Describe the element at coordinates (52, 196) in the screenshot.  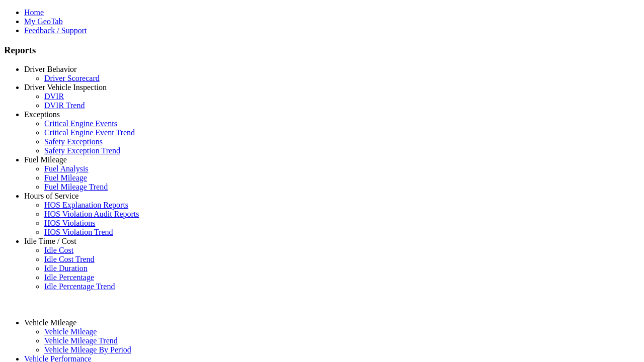
I see `a: Hours of Service` at that location.